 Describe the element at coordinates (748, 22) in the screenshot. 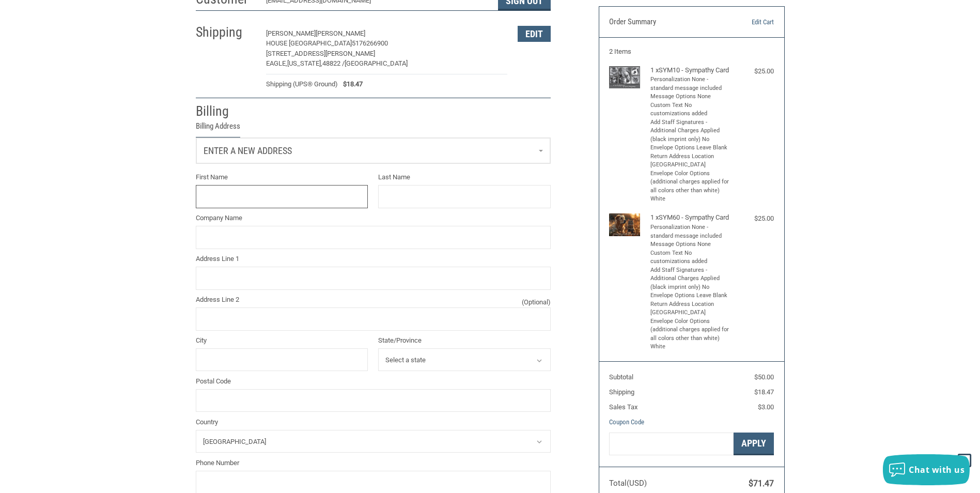

I see `a: Edit Cart` at that location.